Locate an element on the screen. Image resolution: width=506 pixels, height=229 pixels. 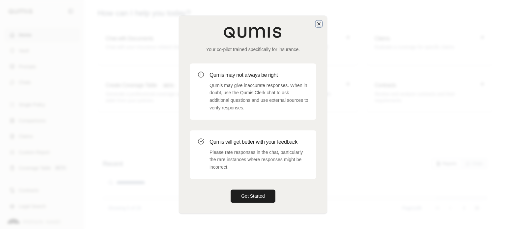
button: Get Started is located at coordinates (253, 196).